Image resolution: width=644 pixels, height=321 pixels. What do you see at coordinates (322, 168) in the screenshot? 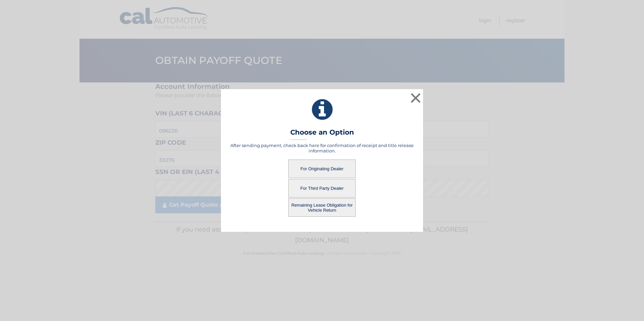
I see `button: For Originating Dealer` at bounding box center [322, 168].